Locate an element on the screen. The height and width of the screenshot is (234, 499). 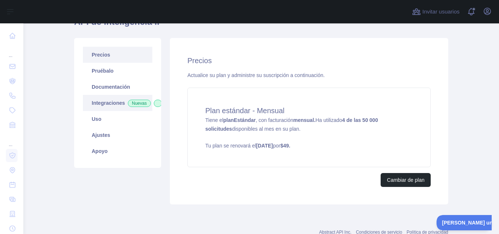
a: Ajustes is located at coordinates (118, 135).